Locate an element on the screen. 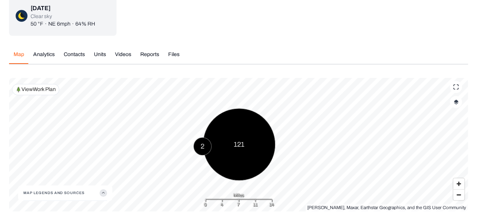 The image size is (477, 220). button: Analytics is located at coordinates (44, 57).